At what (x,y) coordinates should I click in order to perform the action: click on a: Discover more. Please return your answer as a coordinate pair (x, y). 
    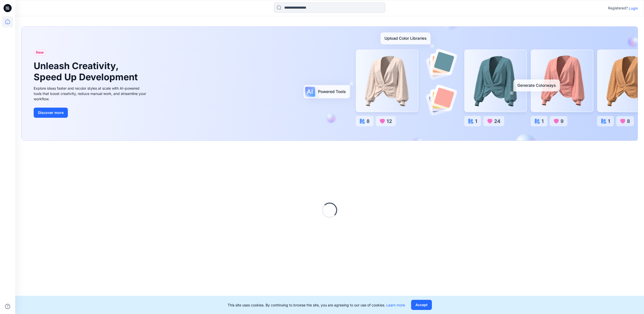
    Looking at the image, I should click on (91, 113).